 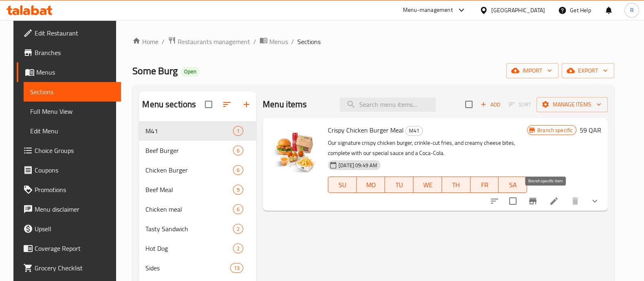 What do you see at coordinates (513, 201) in the screenshot?
I see `span: Select to update` at bounding box center [513, 201].